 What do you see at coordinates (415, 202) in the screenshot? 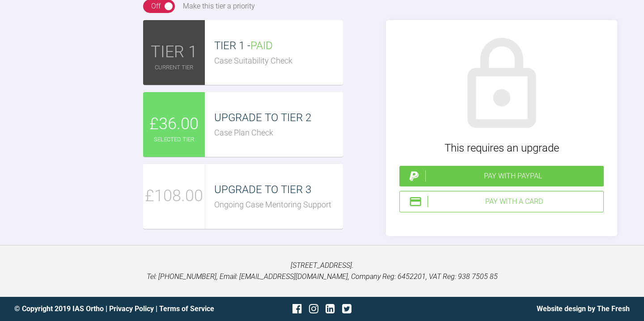
I see `img: stripeIcon.ae7d7783.svg` at bounding box center [415, 202].